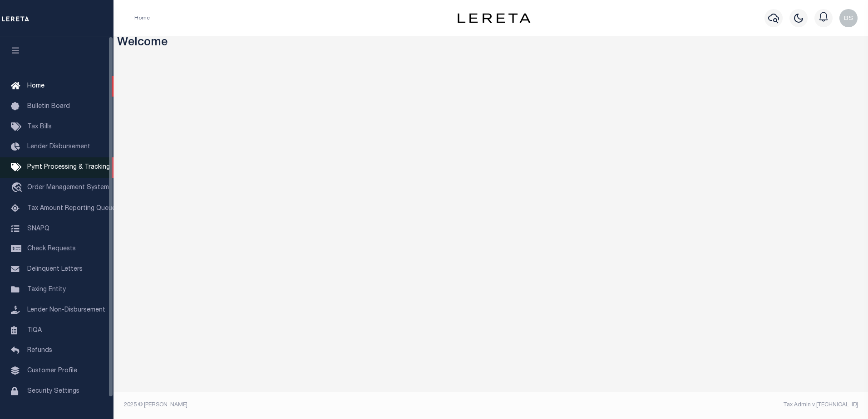 Image resolution: width=868 pixels, height=419 pixels. What do you see at coordinates (52, 371) in the screenshot?
I see `span: Customer Profile` at bounding box center [52, 371].